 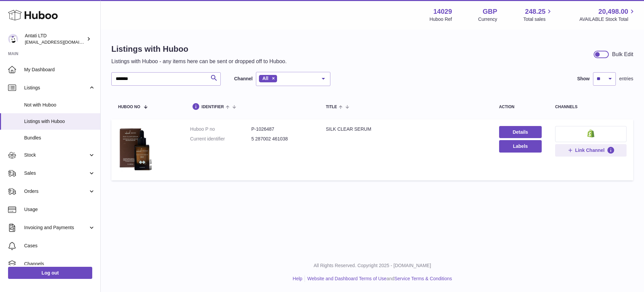 I want to click on img: internalAdmin-14029@internal.huboo.com, so click(x=13, y=39).